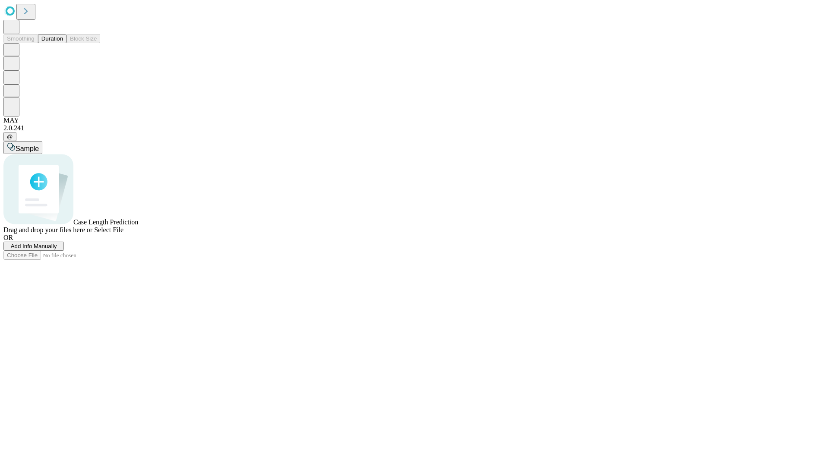 This screenshot has width=829, height=466. Describe the element at coordinates (48, 230) in the screenshot. I see `span: Drag and drop your files here or` at that location.